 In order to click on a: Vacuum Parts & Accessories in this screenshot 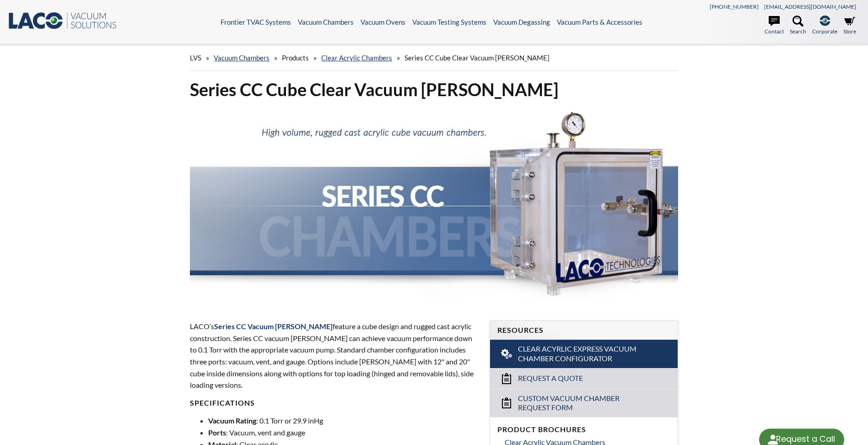, I will do `click(600, 22)`.